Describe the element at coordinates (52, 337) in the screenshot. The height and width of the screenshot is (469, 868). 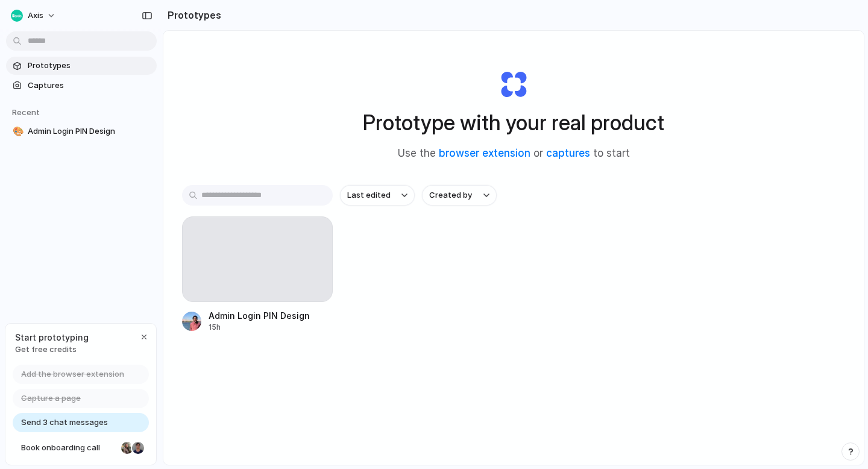
I see `span: Start prototyping` at that location.